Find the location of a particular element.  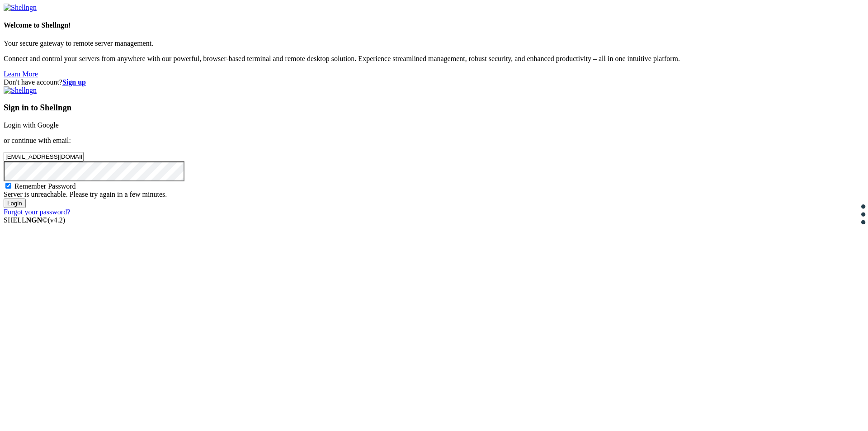

h3: Sign in to Shellngn is located at coordinates (434, 107).